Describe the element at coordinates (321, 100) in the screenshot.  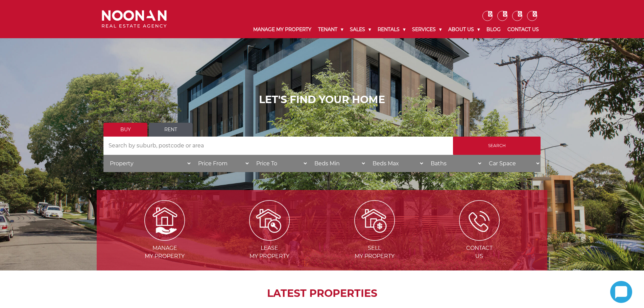
I see `h1: LET'S FIND YOUR HOME` at that location.